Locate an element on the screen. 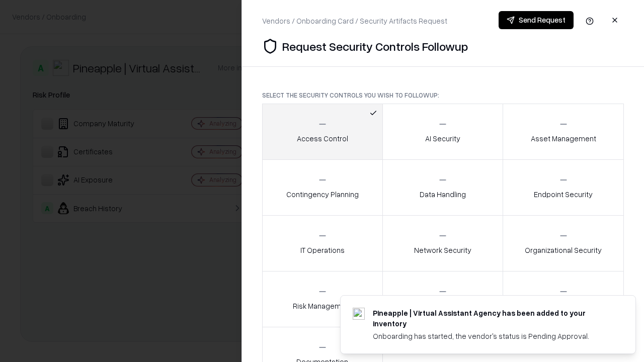  button: Security Incidents is located at coordinates (442, 299).